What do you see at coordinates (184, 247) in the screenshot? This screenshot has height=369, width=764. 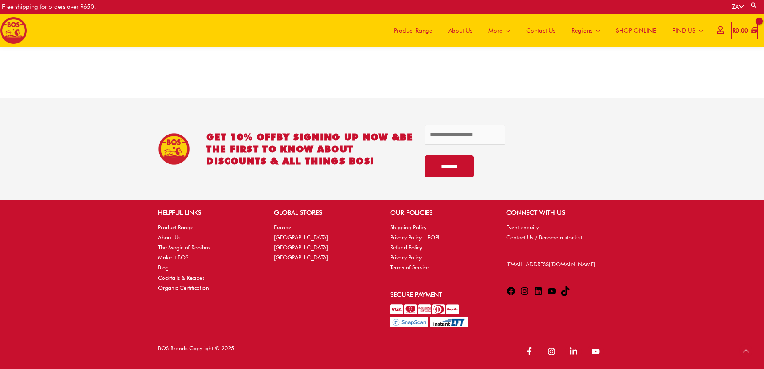 I see `a: The Magic of Rooibos` at bounding box center [184, 247].